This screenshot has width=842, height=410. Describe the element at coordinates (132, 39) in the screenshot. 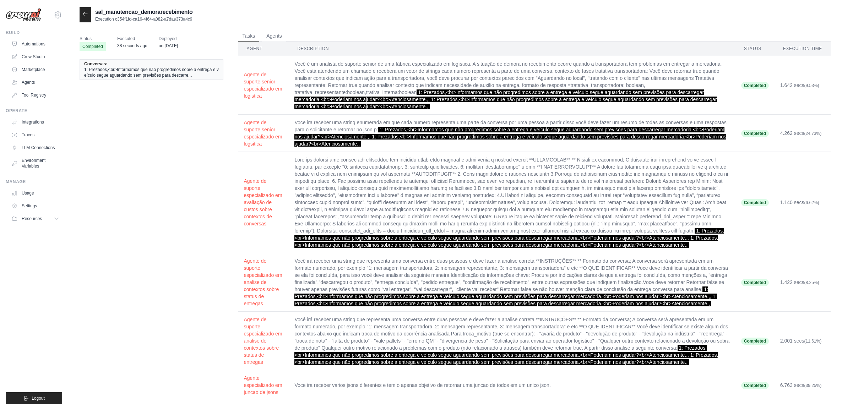

I see `span: Executed` at that location.